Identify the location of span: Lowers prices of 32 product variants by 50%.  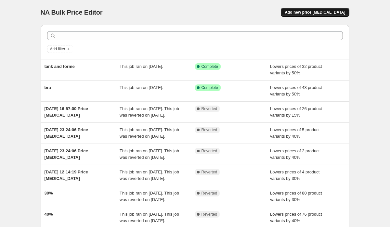
(296, 70).